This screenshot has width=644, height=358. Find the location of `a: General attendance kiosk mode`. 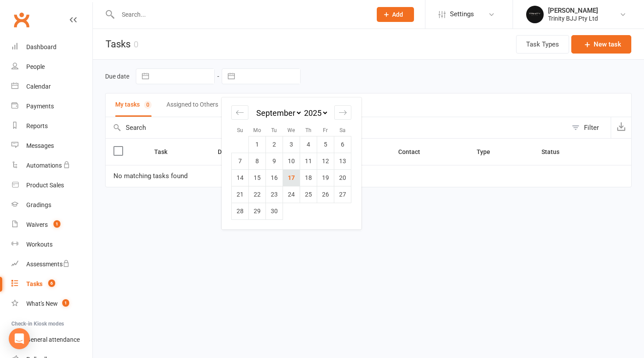

a: General attendance kiosk mode is located at coordinates (52, 340).